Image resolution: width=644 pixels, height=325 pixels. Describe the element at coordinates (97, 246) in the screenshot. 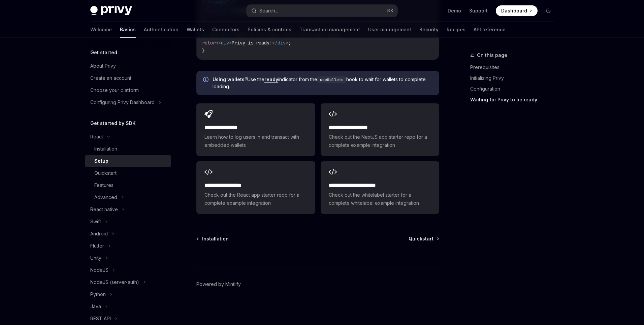

I see `div: Flutter` at that location.